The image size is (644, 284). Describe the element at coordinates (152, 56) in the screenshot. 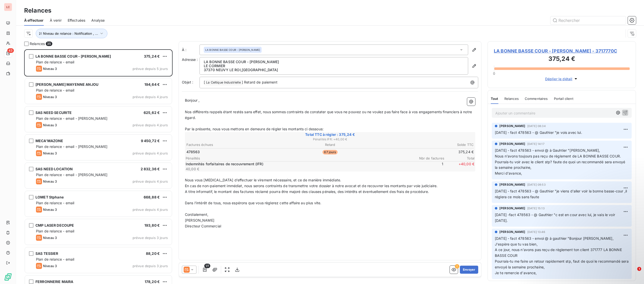

I see `span: 375,24 €` at that location.